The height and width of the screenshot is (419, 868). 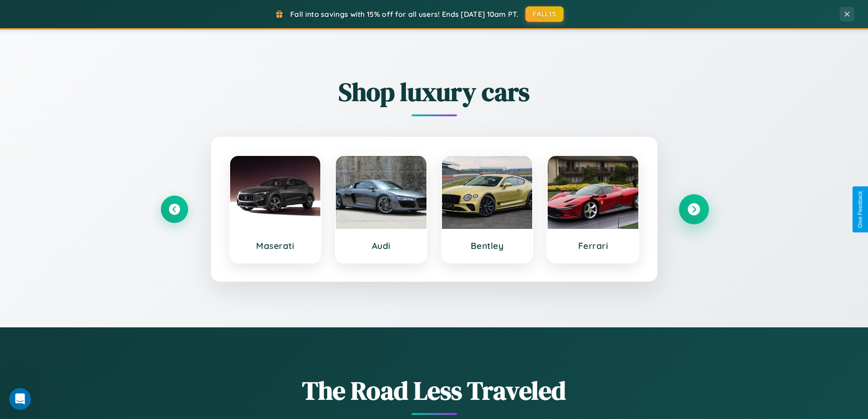 I want to click on button: FALL15, so click(x=544, y=14).